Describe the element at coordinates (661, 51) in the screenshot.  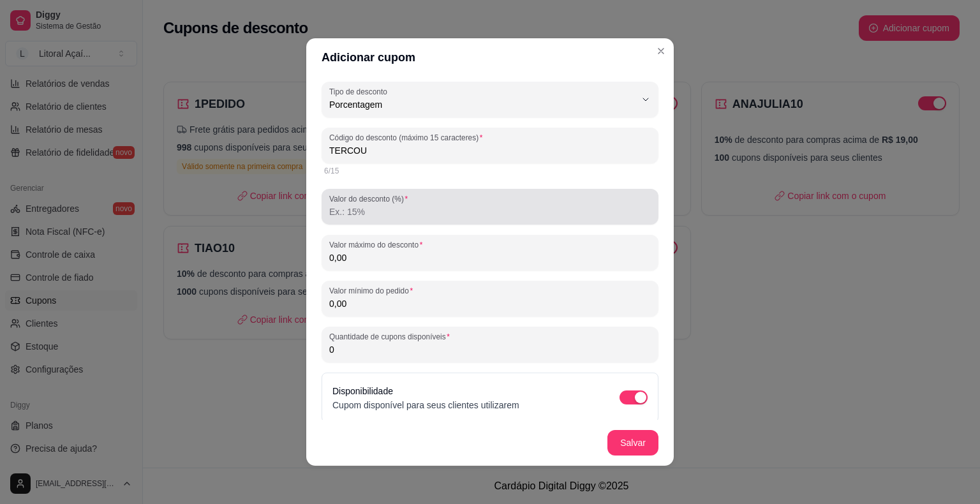
I see `button: Close` at that location.